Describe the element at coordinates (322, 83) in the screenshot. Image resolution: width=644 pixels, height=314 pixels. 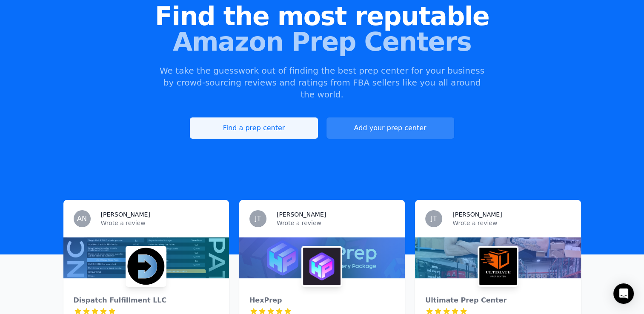
I see `p: We take the guesswork out of finding the best prep center for your business by crowd-sourcing rev...` at that location.